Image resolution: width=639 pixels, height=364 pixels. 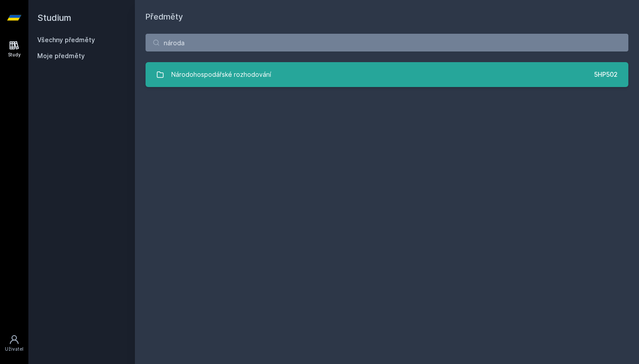 What do you see at coordinates (606, 75) in the screenshot?
I see `div: 5HP502` at bounding box center [606, 75].